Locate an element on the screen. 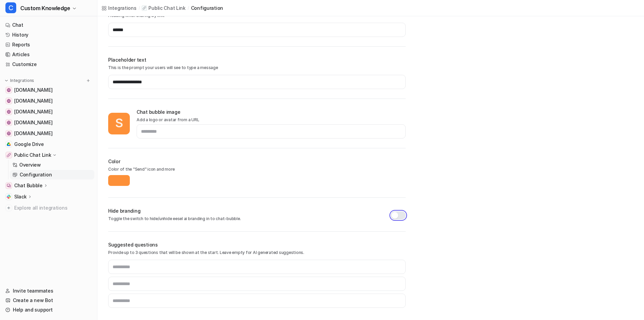 This screenshot has height=320, width=644. p: This is the prompt your users will see to type a message is located at coordinates (257, 68).